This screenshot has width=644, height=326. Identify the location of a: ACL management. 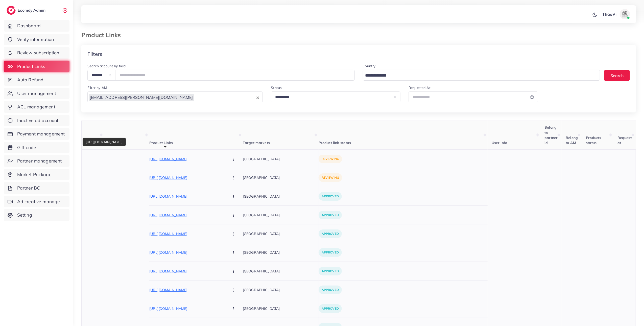
(37, 107).